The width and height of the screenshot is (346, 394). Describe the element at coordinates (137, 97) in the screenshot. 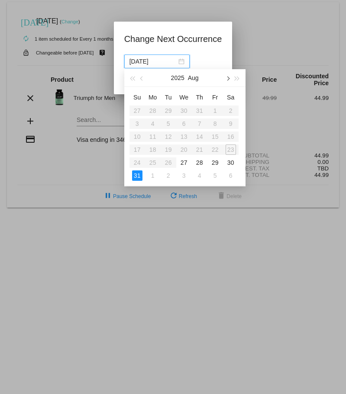

I see `th: Sun` at that location.